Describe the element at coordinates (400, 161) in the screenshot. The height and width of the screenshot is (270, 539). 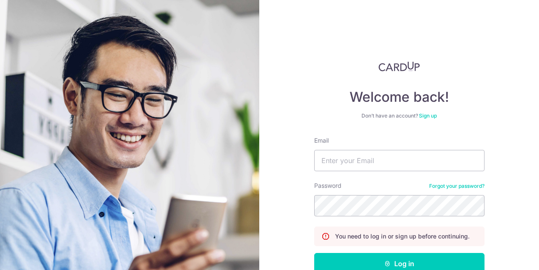
I see `input: Enter your Email` at that location.